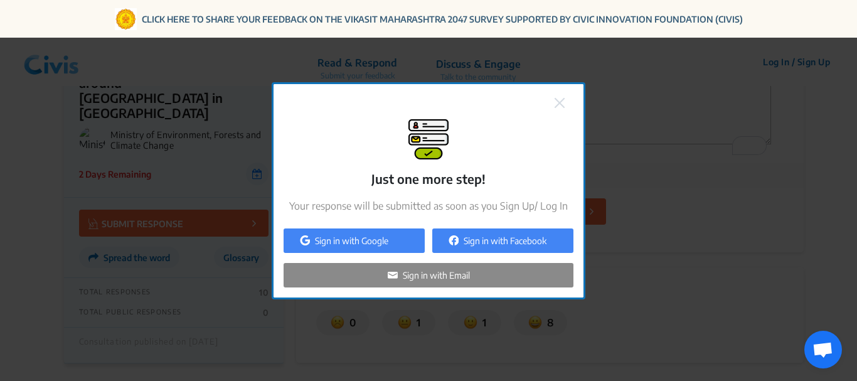 Image resolution: width=857 pixels, height=381 pixels. Describe the element at coordinates (305, 240) in the screenshot. I see `img: auth-google.png` at that location.